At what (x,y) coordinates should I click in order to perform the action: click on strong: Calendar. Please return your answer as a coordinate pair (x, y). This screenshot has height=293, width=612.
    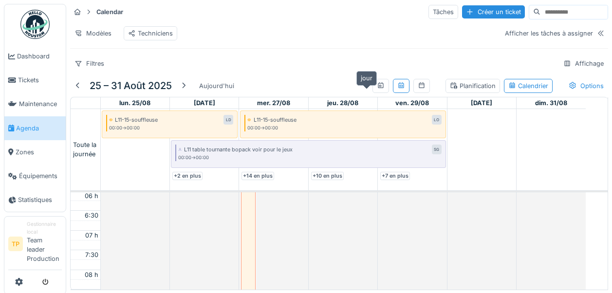
    Looking at the image, I should click on (110, 12).